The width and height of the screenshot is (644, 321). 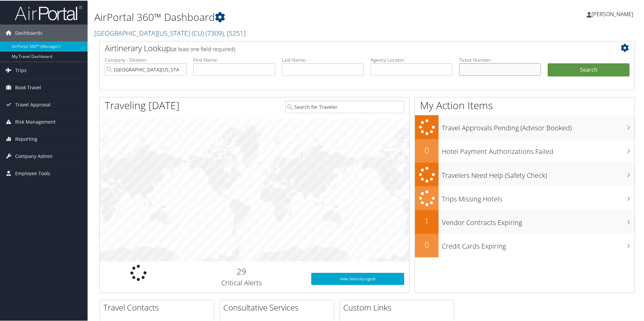 What do you see at coordinates (538, 244) in the screenshot?
I see `h3: Credit Cards Expiring` at bounding box center [538, 244].